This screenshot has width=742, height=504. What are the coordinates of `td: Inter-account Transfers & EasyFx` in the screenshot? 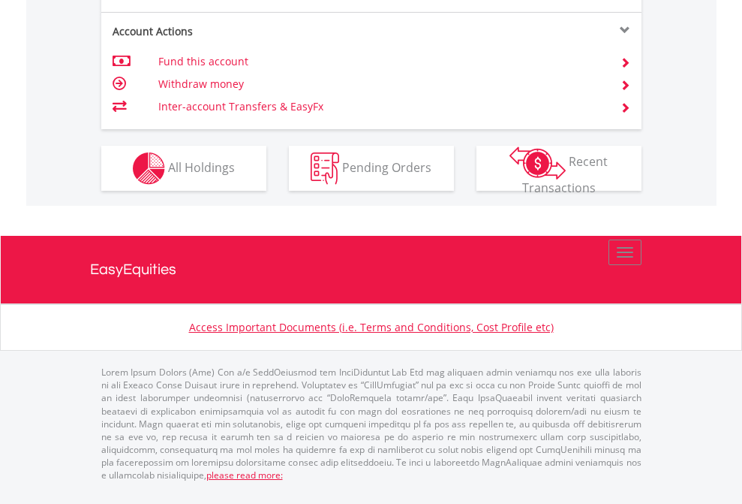 It's located at (380, 107).